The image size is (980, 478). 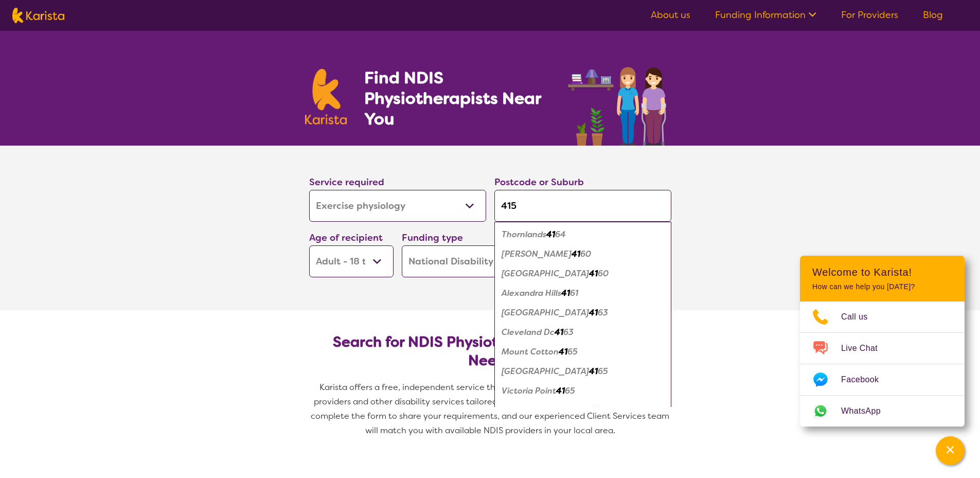 I want to click on em: Thornlands, so click(x=524, y=234).